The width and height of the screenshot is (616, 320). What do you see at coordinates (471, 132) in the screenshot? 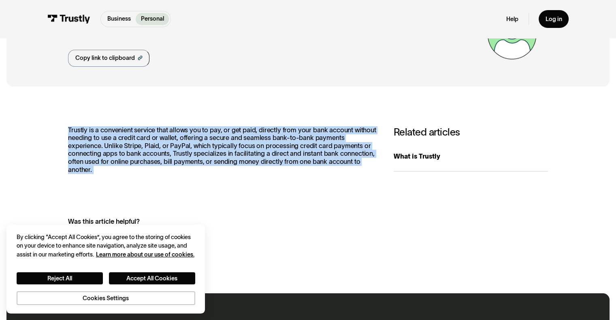
I see `h3: Related articles` at bounding box center [471, 132].